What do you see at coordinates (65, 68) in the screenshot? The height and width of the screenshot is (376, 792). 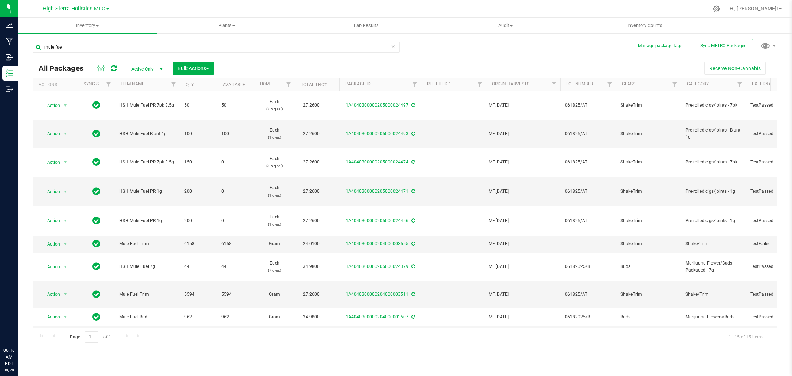 I see `span: All Packages` at bounding box center [65, 68].